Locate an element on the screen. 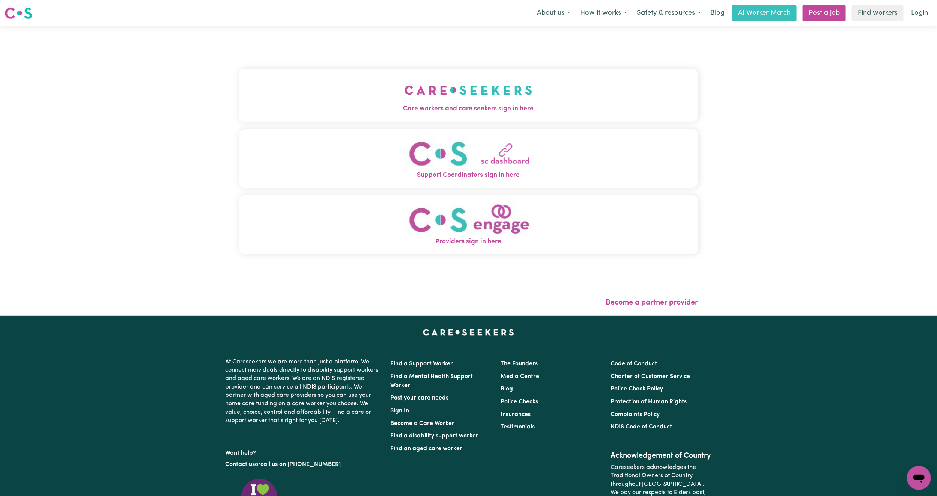  button: Support Coordinators sign in here is located at coordinates (468, 158).